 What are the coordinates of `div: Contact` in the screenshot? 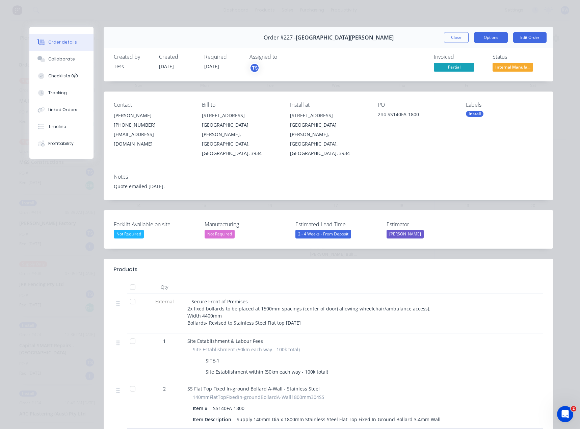 It's located at (152, 105).